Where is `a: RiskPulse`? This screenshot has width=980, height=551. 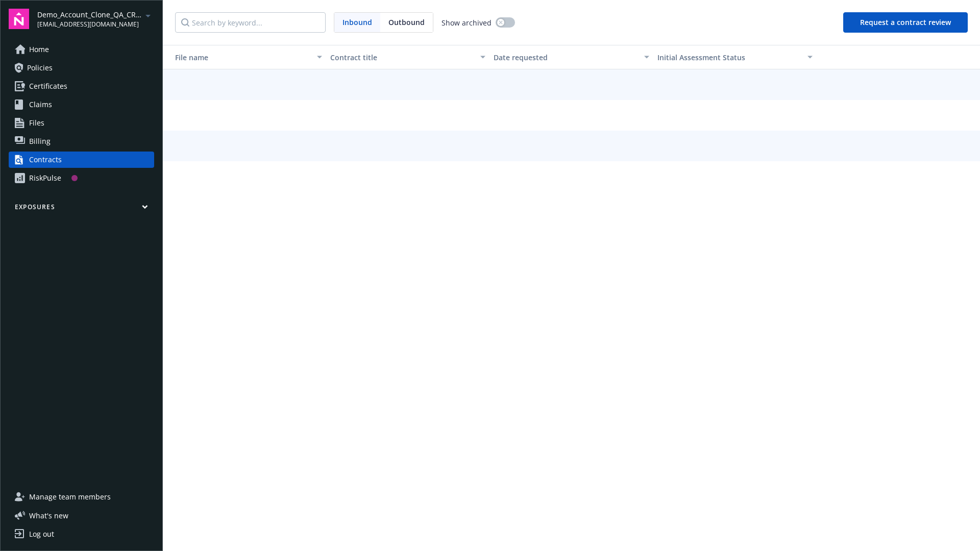
a: RiskPulse is located at coordinates (81, 178).